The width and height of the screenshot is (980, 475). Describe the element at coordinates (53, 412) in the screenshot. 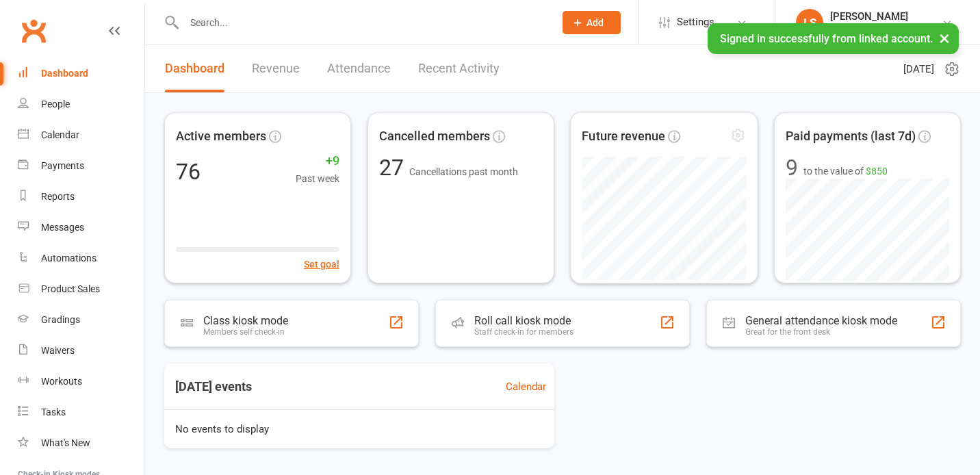

I see `div: Tasks` at that location.